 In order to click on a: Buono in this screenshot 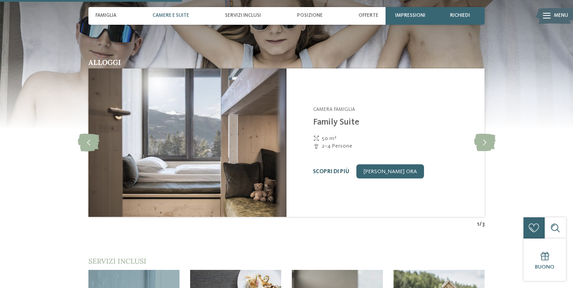, I will do `click(544, 260)`.